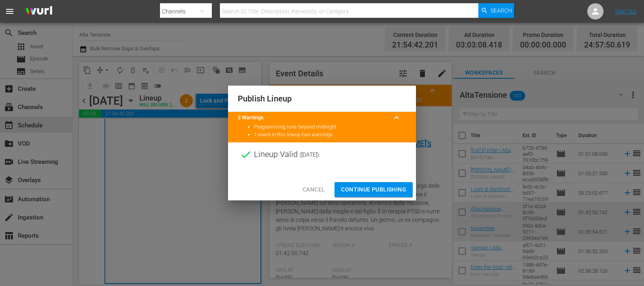 Image resolution: width=644 pixels, height=286 pixels. Describe the element at coordinates (330, 135) in the screenshot. I see `li: 1 event in this lineup has warnings.` at that location.